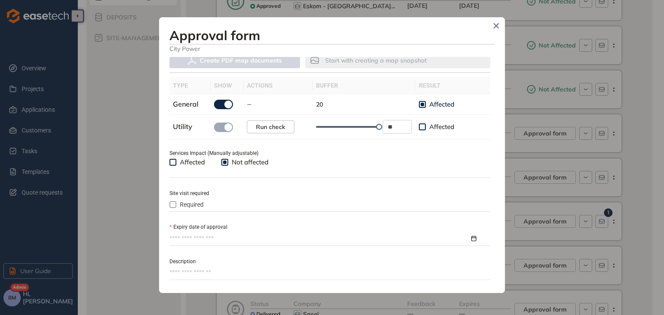 This screenshot has height=315, width=664. Describe the element at coordinates (185, 104) in the screenshot. I see `span: General` at that location.